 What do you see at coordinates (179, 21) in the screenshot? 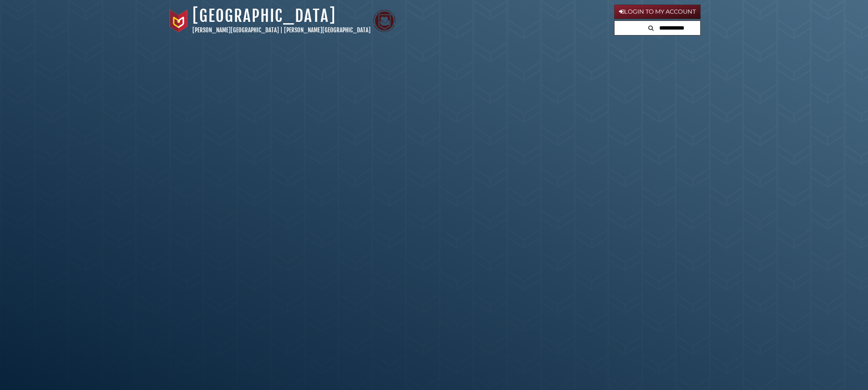
I see `img: Calvin University` at bounding box center [179, 21].